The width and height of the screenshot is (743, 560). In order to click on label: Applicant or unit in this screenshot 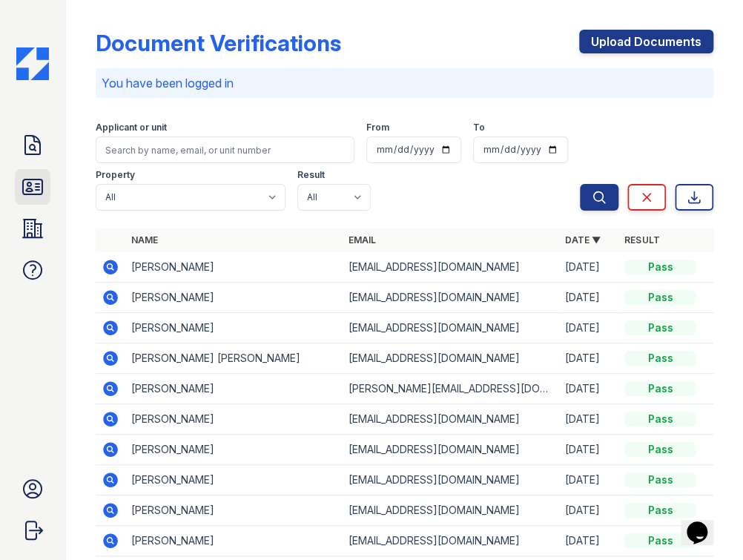, I will do `click(131, 127)`.